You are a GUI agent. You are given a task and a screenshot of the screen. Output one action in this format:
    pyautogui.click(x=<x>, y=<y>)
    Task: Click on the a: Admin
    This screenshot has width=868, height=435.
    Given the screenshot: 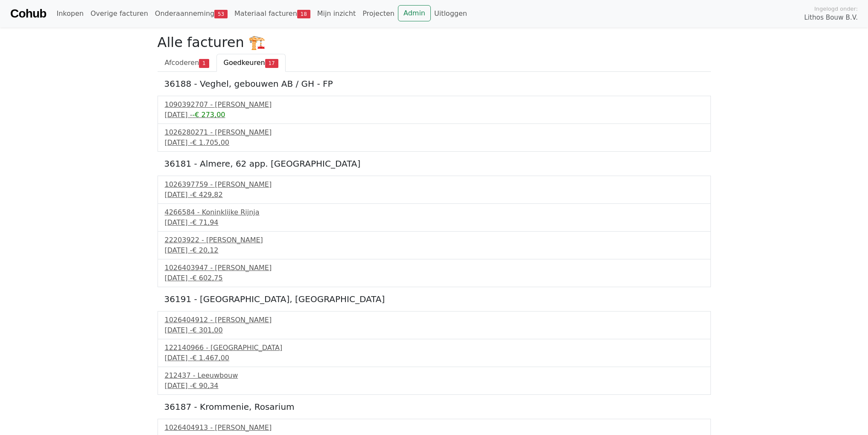 What is the action you would take?
    pyautogui.click(x=414, y=13)
    